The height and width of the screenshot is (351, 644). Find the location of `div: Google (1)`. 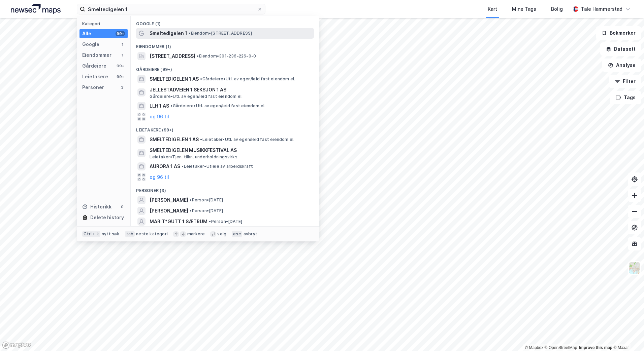

div: Google (1) is located at coordinates (225, 22).